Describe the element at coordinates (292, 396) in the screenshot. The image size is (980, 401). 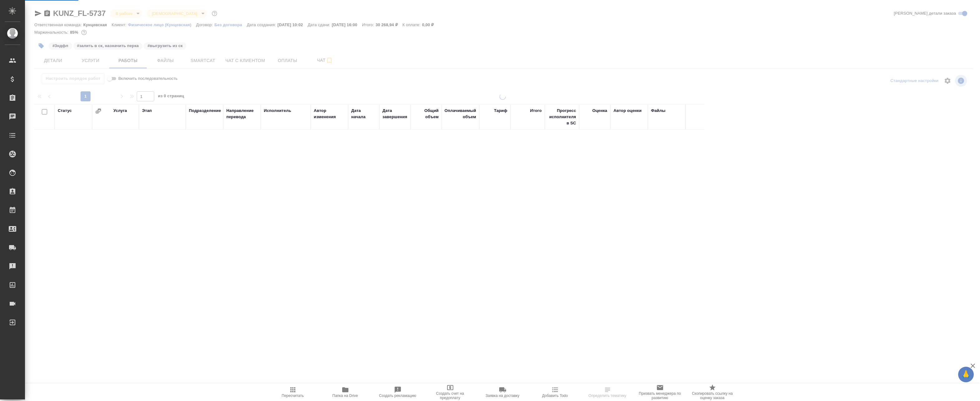
I see `span: Пересчитать` at that location.